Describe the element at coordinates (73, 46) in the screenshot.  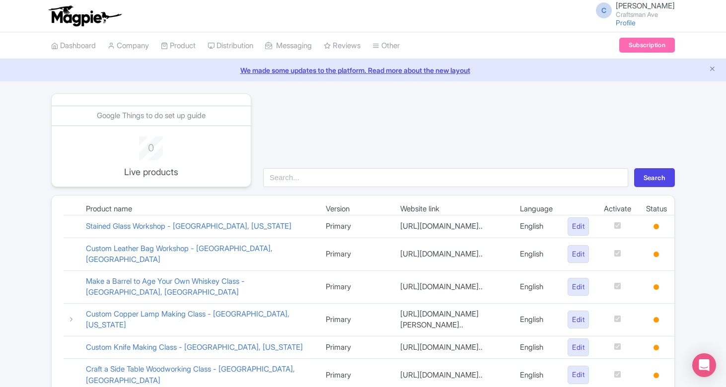
I see `a: Dashboard` at that location.